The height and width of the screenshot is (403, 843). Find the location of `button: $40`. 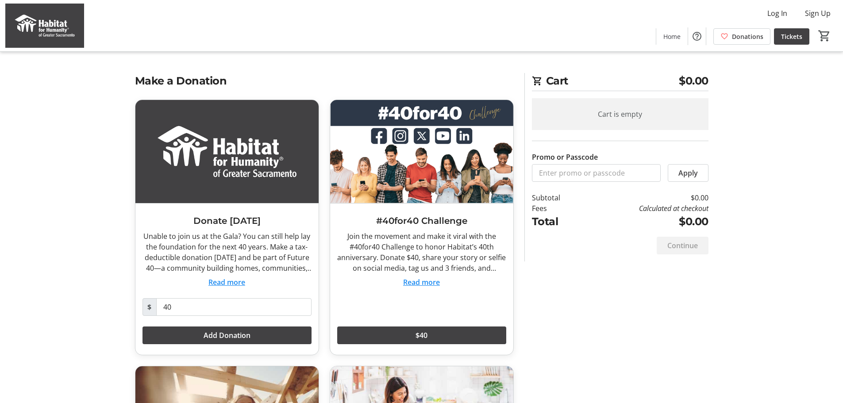

button: $40 is located at coordinates (422, 335).